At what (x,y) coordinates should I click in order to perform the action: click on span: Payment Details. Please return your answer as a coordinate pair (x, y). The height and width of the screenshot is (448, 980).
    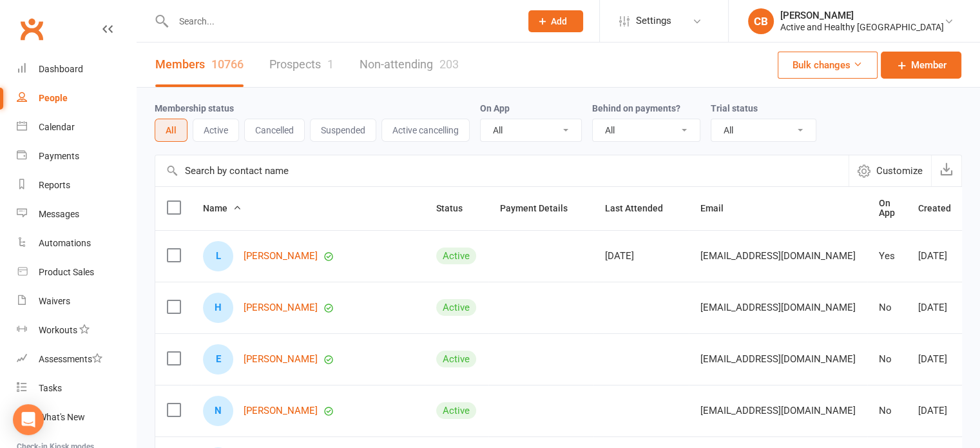
    Looking at the image, I should click on (540, 208).